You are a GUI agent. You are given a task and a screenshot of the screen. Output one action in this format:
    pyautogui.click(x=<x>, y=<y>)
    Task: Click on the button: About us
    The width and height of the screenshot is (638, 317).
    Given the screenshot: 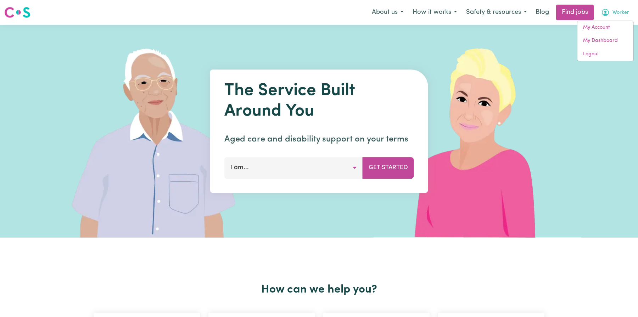 What is the action you would take?
    pyautogui.click(x=387, y=12)
    